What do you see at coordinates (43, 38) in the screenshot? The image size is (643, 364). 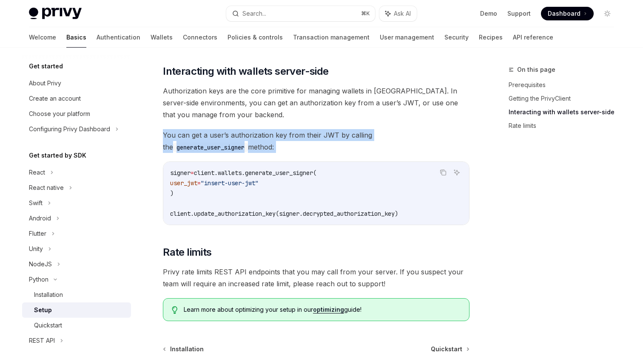 I see `a: Welcome` at bounding box center [43, 38].